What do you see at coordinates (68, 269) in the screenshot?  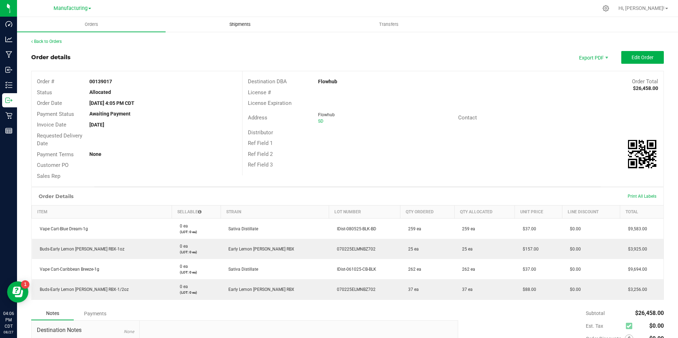 I see `span: Vape Cart-Caribbean Breeze-1g` at bounding box center [68, 269].